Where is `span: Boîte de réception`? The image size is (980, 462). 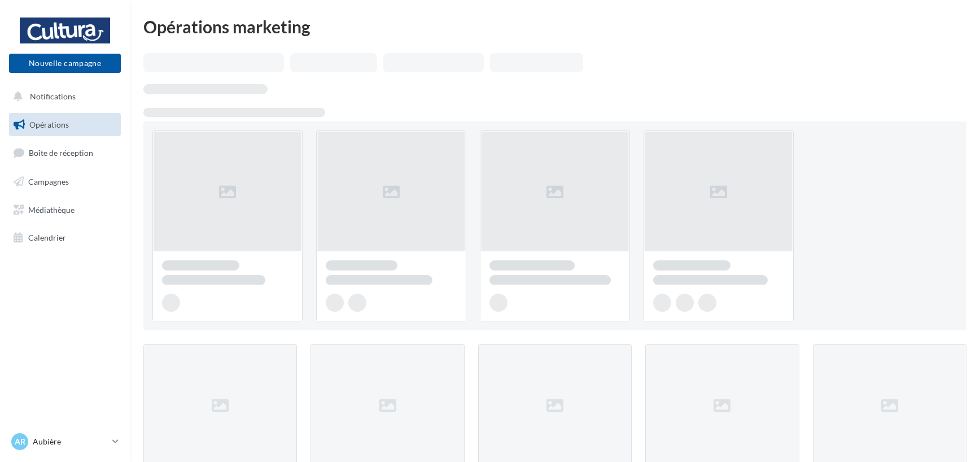
span: Boîte de réception is located at coordinates (61, 153).